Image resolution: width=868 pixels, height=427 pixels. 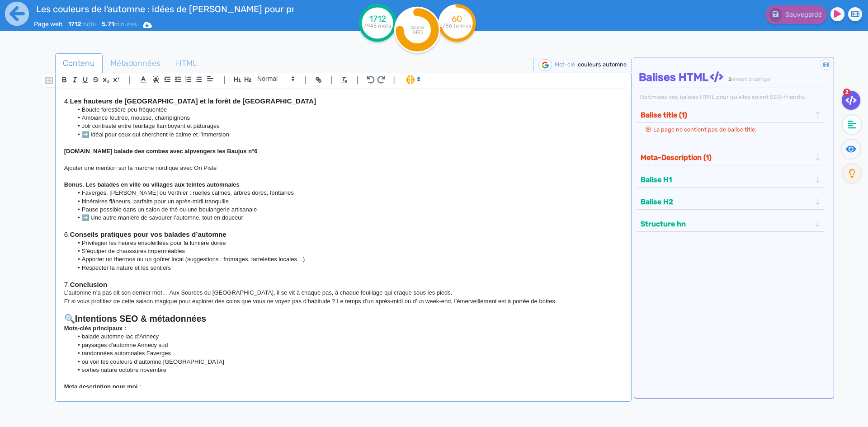 I want to click on span: minutes, so click(x=120, y=24).